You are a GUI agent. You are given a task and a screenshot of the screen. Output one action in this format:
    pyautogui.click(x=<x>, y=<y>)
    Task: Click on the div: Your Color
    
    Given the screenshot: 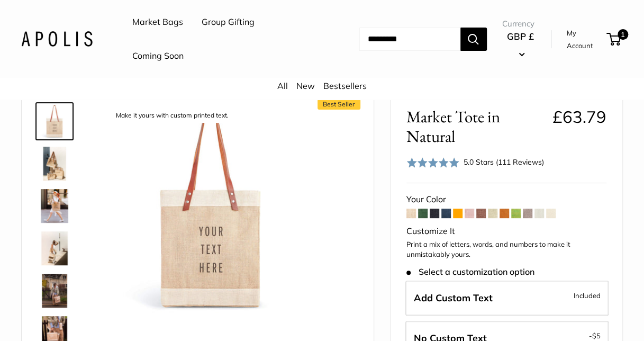 What is the action you would take?
    pyautogui.click(x=506, y=200)
    